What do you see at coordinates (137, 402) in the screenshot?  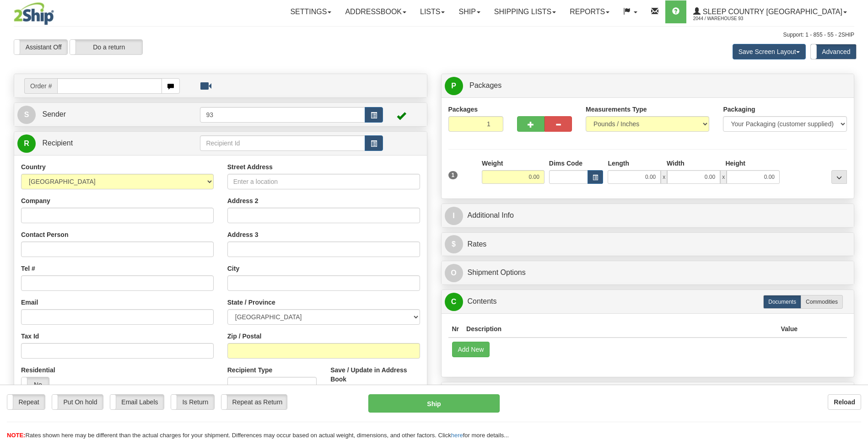 I see `label: Email Labels` at bounding box center [137, 402].